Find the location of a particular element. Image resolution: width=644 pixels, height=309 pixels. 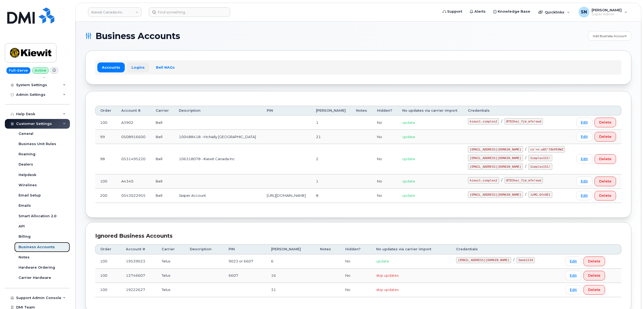

a: Add Business Account is located at coordinates (610, 36).